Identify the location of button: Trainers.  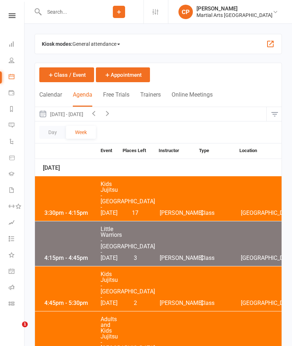
(150, 99).